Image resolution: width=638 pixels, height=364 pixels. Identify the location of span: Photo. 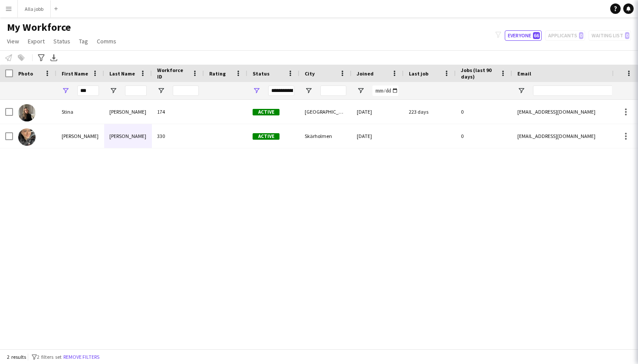
(25, 73).